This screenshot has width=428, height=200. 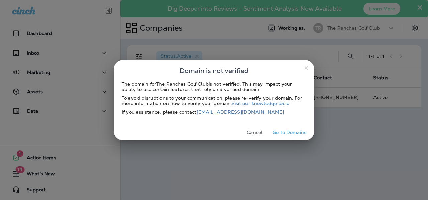 I want to click on div: If you assistance, please contact, so click(x=214, y=112).